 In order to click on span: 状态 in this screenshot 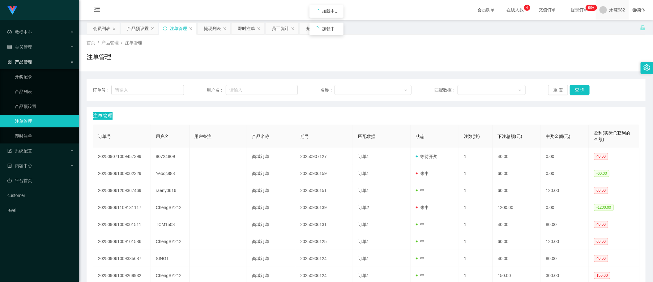, I will do `click(420, 136)`.